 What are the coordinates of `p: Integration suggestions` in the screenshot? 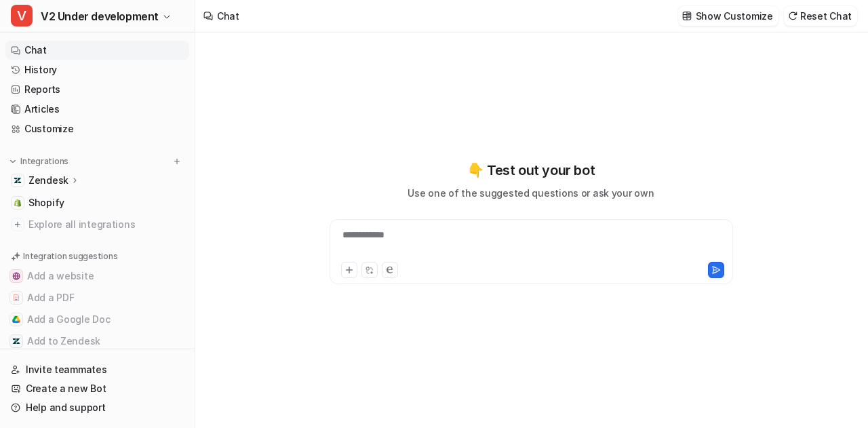 It's located at (70, 256).